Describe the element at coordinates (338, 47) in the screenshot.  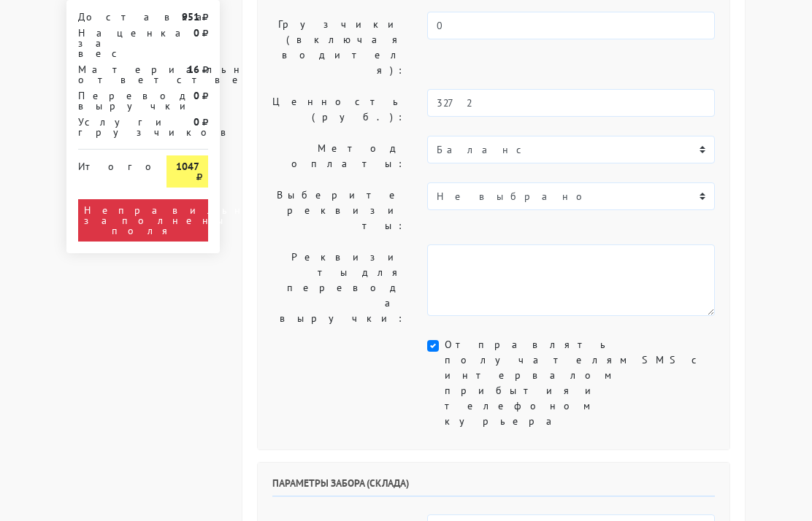
I see `label: Грузчики (включая водителя):` at that location.